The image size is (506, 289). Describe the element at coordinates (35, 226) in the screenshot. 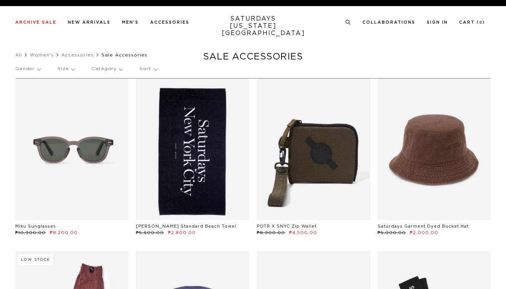

I see `a: Miku Sunglasses` at that location.